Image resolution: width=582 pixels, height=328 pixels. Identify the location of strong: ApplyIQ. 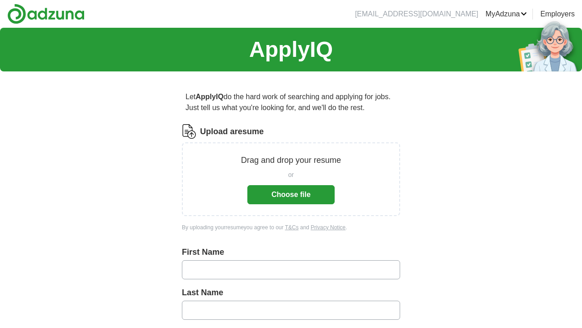
(209, 96).